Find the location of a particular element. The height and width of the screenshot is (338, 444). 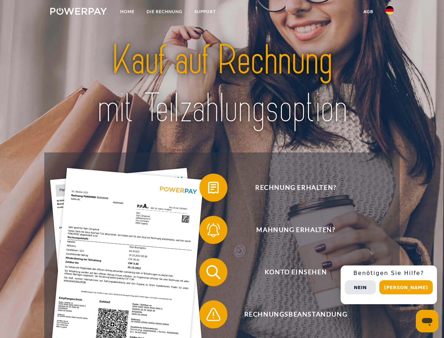

a: agb is located at coordinates (368, 12).